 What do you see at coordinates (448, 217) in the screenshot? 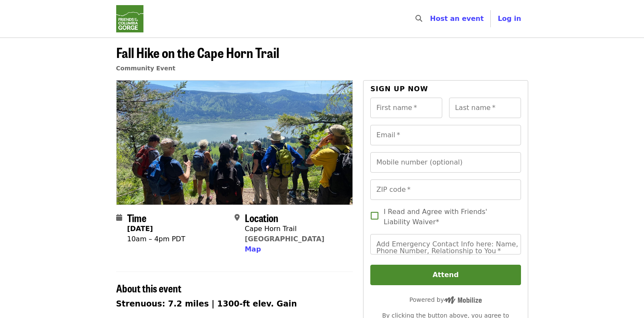
I see `span: I Read and Agree with Friends' Liability Waiver*` at bounding box center [448, 217].